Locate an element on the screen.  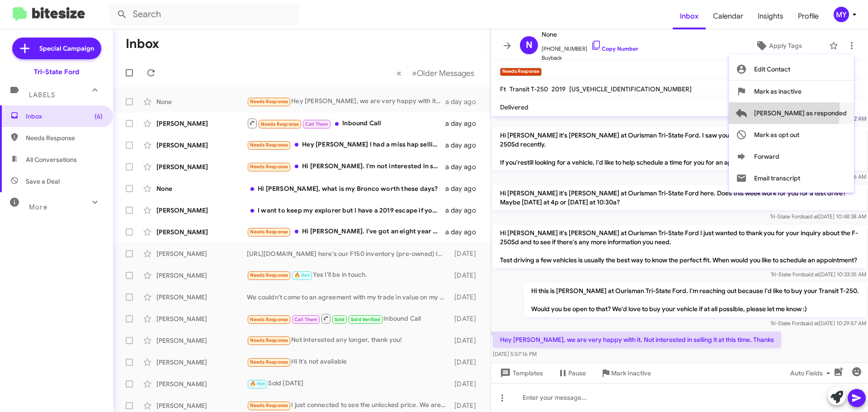
button: Forward is located at coordinates (791, 156).